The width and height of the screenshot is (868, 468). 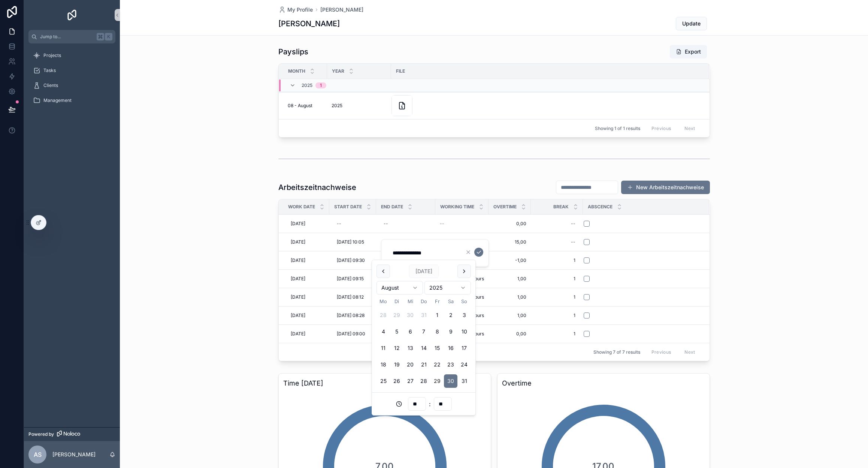 What do you see at coordinates (451, 365) in the screenshot?
I see `button: Samstag, 23. August 2025` at bounding box center [451, 365].